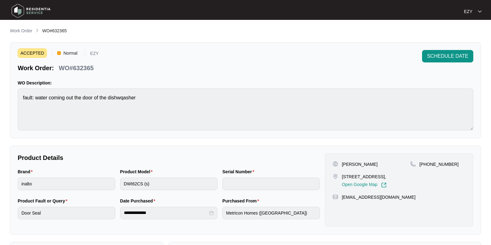  Describe the element at coordinates (31, 11) in the screenshot. I see `img: residentia service logo` at that location.